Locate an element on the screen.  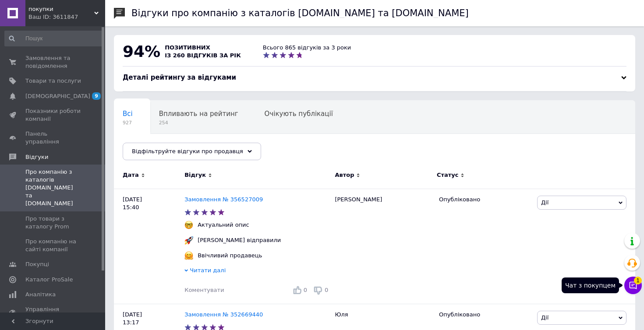
span: Статус is located at coordinates (448, 175).